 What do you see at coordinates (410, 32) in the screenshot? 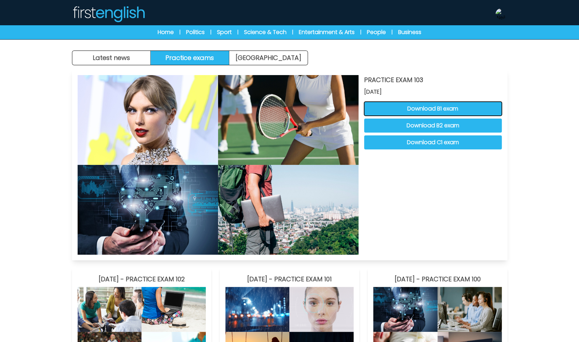
I see `a: Business` at bounding box center [410, 32].